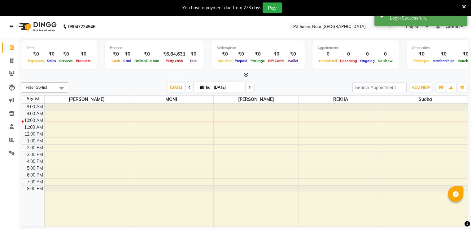 The width and height of the screenshot is (471, 229). What do you see at coordinates (37, 27) in the screenshot?
I see `img: logo` at bounding box center [37, 27].